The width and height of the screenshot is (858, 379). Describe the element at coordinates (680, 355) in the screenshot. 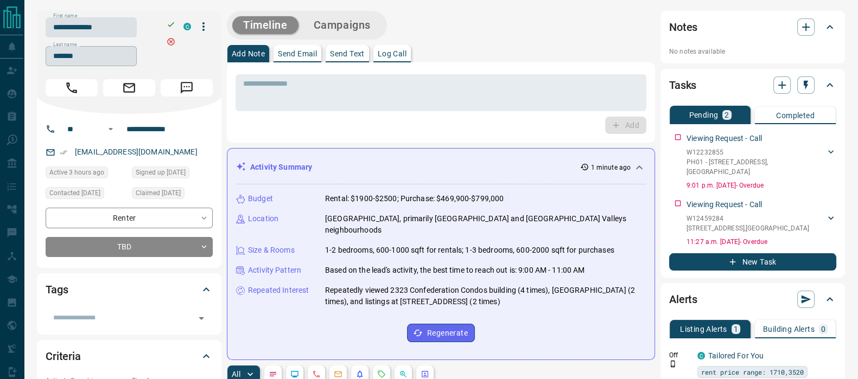

I see `p: Off` at that location.